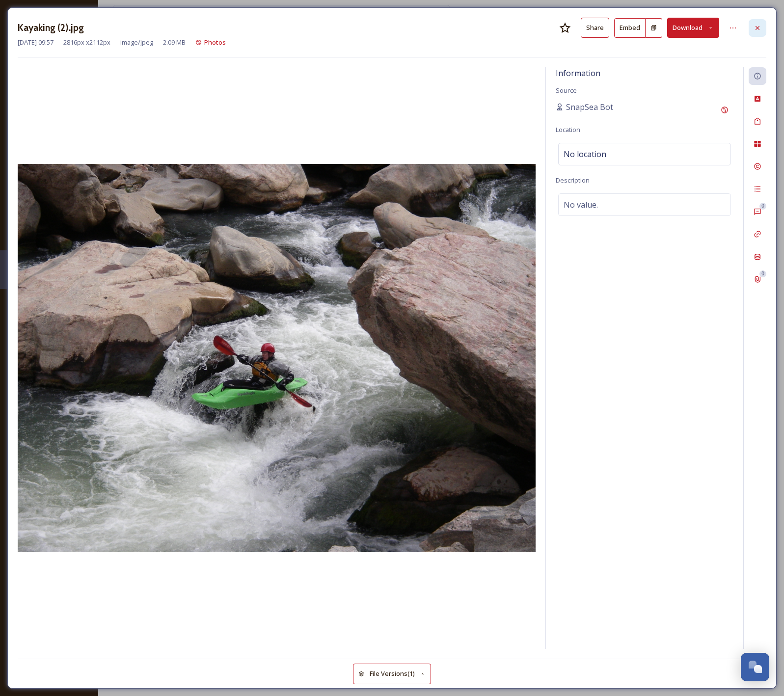  Describe the element at coordinates (566, 90) in the screenshot. I see `span: Source` at that location.